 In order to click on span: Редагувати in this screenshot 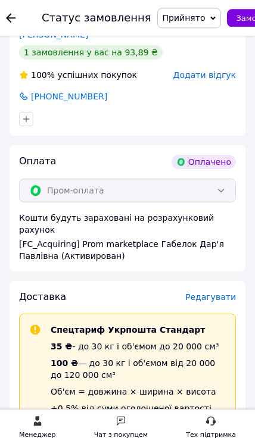, I will do `click(210, 297)`.